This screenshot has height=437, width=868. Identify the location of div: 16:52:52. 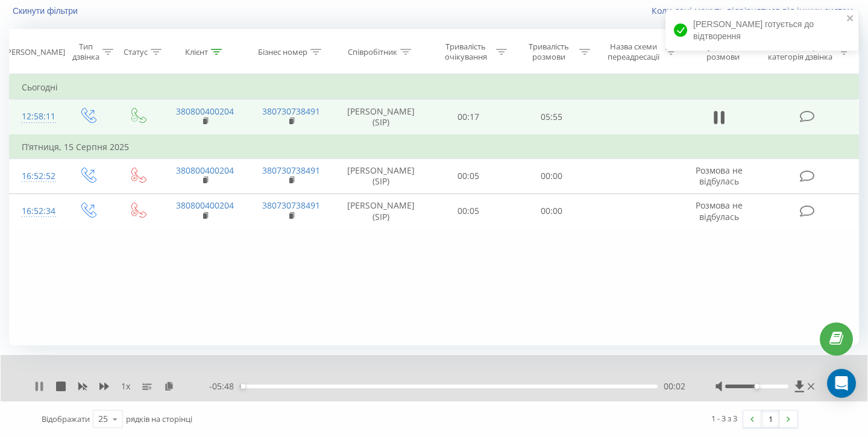
(36, 176).